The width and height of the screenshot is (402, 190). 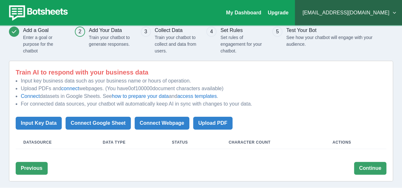 I want to click on p: Train your chatbot to generate responses., so click(x=112, y=41).